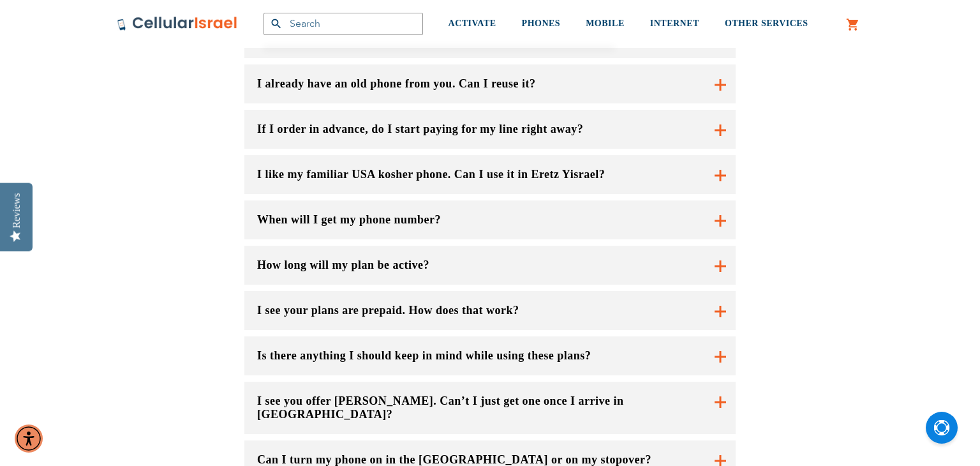 The image size is (980, 466). What do you see at coordinates (490, 83) in the screenshot?
I see `button: I already have an old phone from you. Can I reuse it?` at bounding box center [490, 83].